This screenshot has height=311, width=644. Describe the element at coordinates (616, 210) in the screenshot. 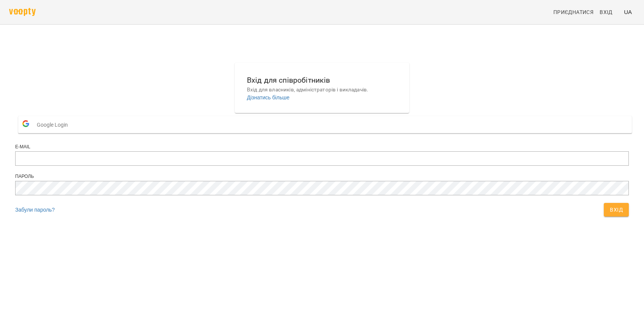

I see `button: Вхід` at that location.